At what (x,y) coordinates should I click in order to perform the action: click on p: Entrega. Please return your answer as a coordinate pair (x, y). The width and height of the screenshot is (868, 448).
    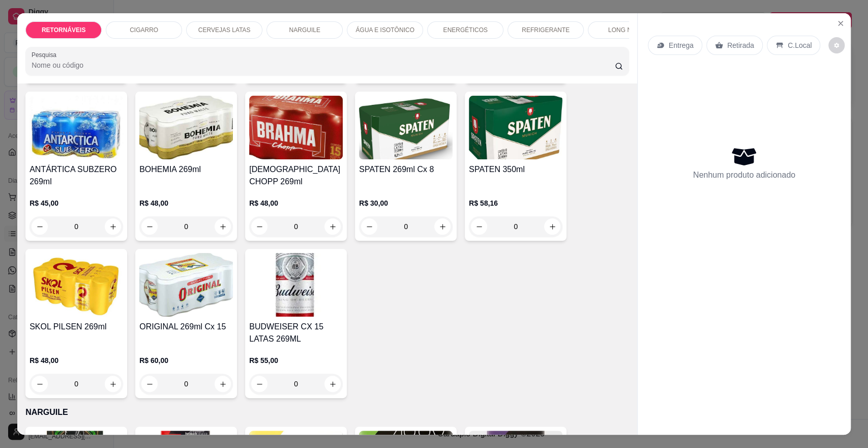
    Looking at the image, I should click on (681, 46).